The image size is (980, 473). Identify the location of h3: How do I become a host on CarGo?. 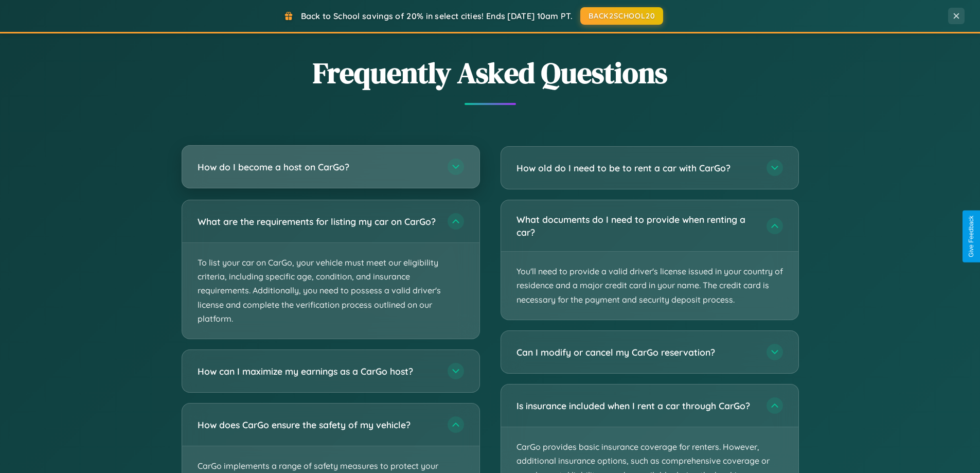
(318, 167).